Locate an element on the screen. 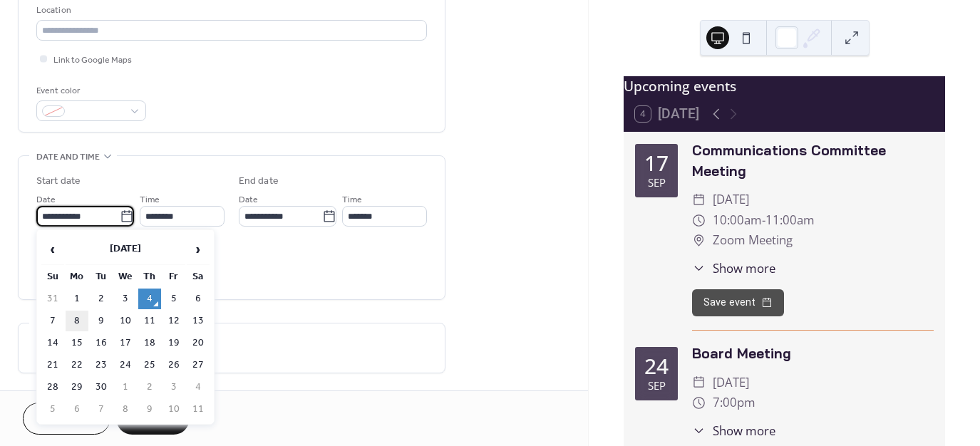  span: Link to Google Maps is located at coordinates (93, 60).